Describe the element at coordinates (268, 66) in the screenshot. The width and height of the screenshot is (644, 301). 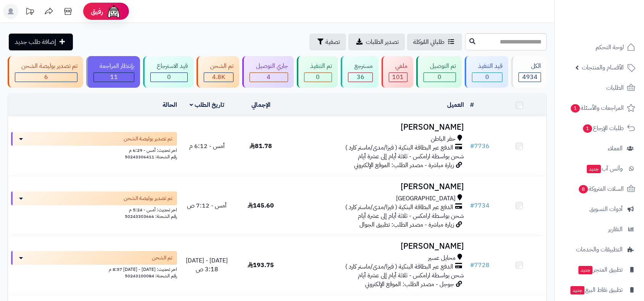
I see `div: جاري التوصيل` at that location.